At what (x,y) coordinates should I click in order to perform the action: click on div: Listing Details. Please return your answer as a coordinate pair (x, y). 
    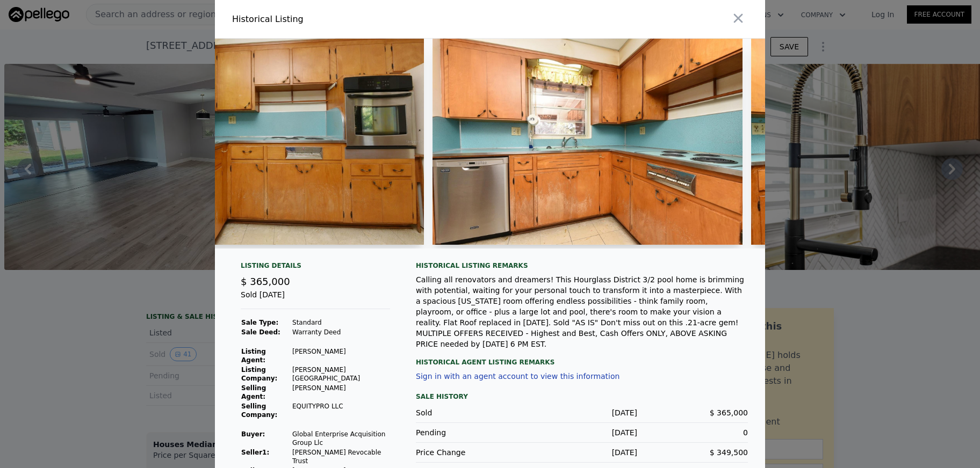
    Looking at the image, I should click on (316, 268).